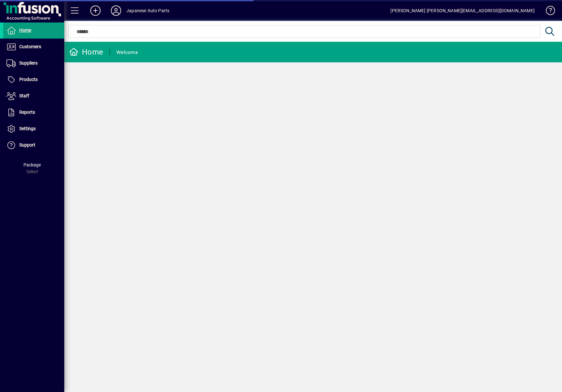 The width and height of the screenshot is (562, 392). What do you see at coordinates (33, 64) in the screenshot?
I see `a: Suppliers` at bounding box center [33, 64].